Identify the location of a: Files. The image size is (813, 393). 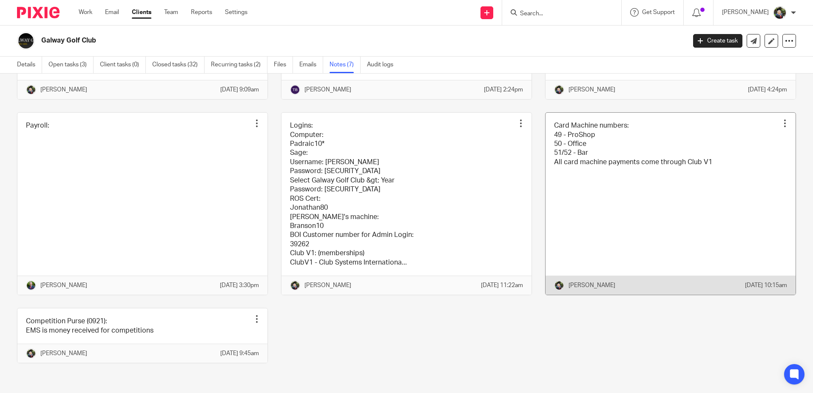
(283, 65).